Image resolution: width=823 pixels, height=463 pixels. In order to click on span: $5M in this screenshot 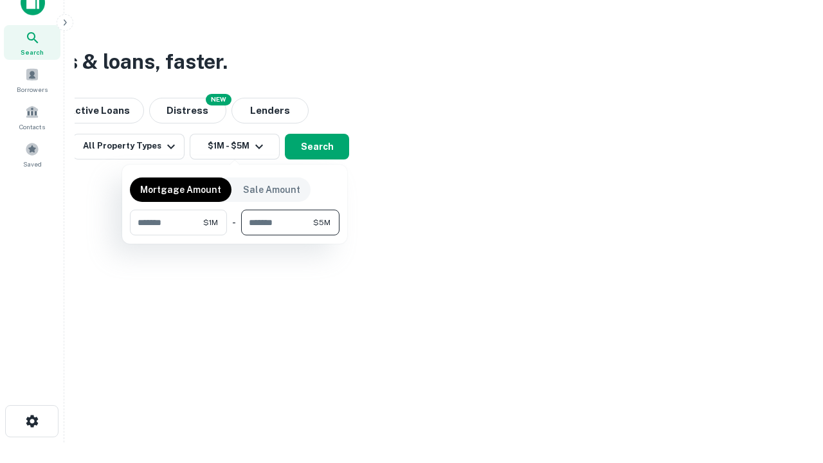, I will do `click(322, 223)`.